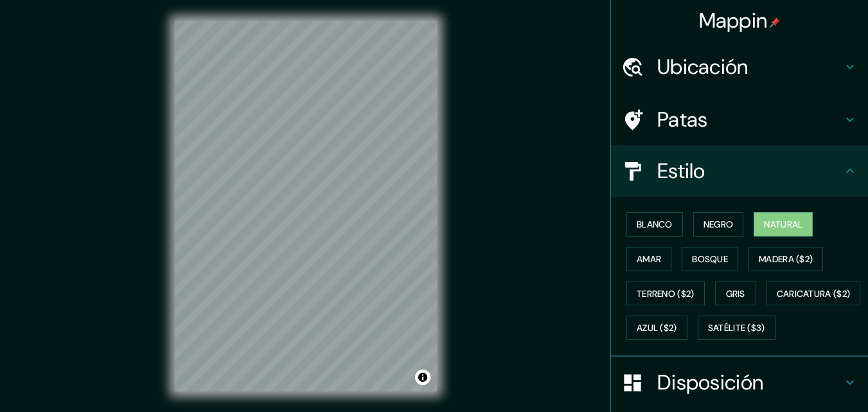  I want to click on button: Natural, so click(783, 224).